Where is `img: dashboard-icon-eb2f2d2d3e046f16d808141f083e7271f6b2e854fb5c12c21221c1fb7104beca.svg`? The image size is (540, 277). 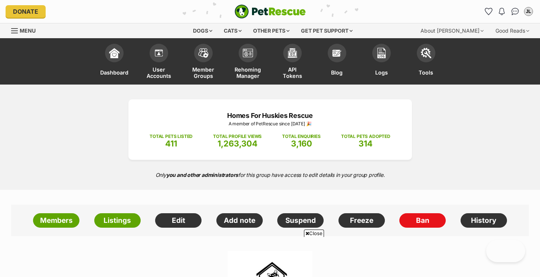 img: dashboard-icon-eb2f2d2d3e046f16d808141f083e7271f6b2e854fb5c12c21221c1fb7104beca.svg is located at coordinates (114, 53).